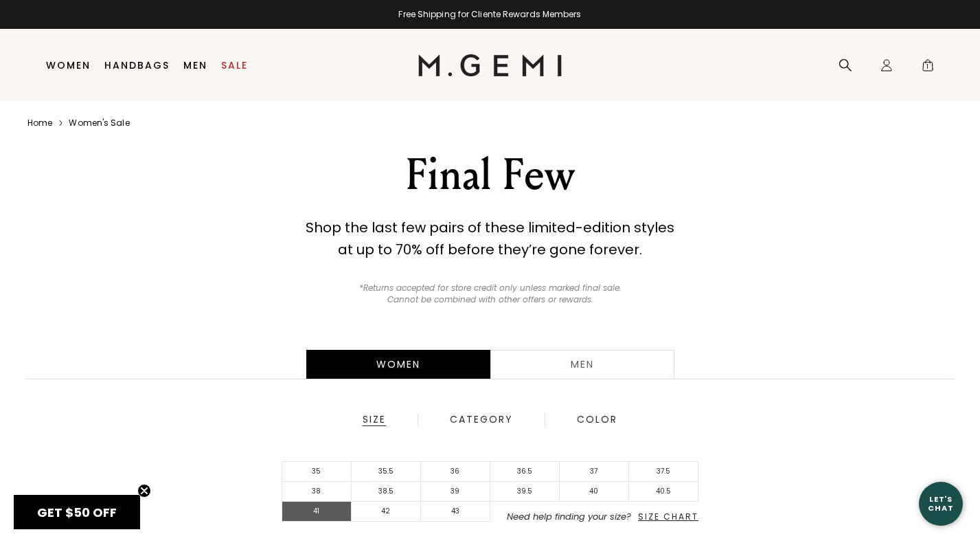  What do you see at coordinates (664, 471) in the screenshot?
I see `li: 37.5` at bounding box center [664, 471].